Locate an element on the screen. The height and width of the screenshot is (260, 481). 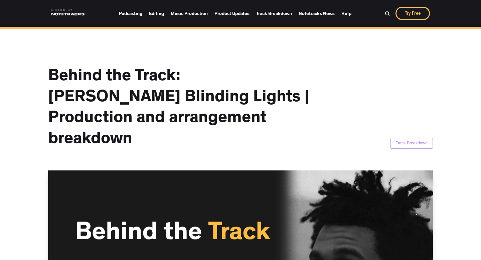
a: Editing is located at coordinates (156, 13).